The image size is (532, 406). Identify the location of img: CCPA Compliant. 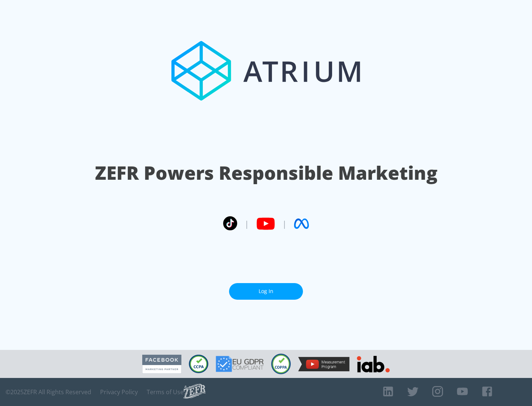
(198, 364).